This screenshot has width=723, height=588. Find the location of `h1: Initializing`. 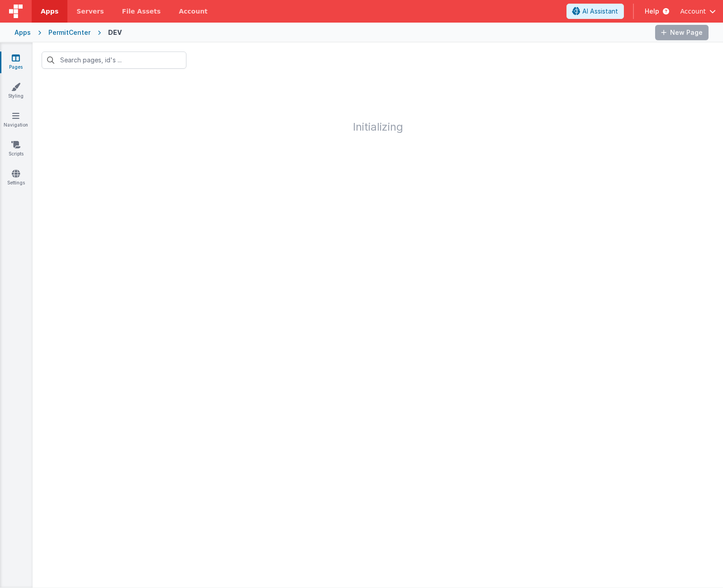

h1: Initializing is located at coordinates (378, 106).